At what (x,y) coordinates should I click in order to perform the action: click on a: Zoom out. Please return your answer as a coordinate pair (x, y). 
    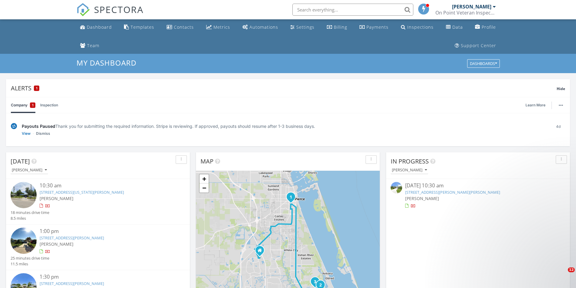
    Looking at the image, I should click on (204, 188).